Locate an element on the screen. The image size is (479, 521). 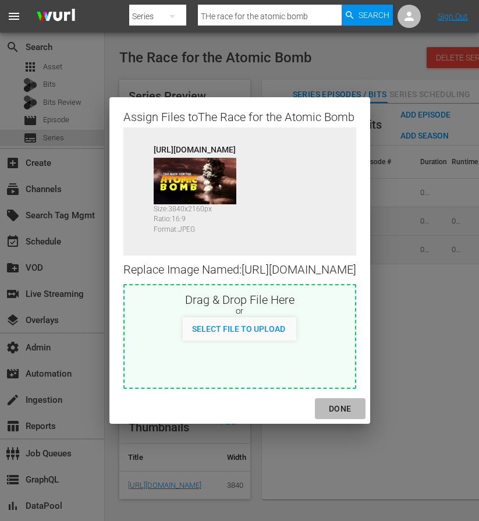
a: Sign Out is located at coordinates (453, 16).